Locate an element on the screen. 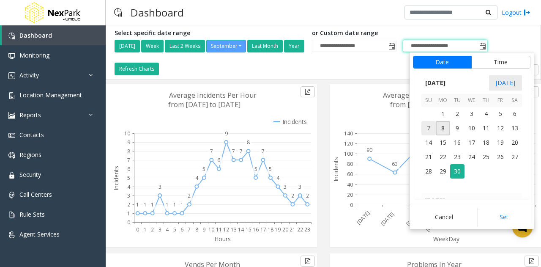 Image resolution: width=541 pixels, height=267 pixels. text: 120 is located at coordinates (348, 143).